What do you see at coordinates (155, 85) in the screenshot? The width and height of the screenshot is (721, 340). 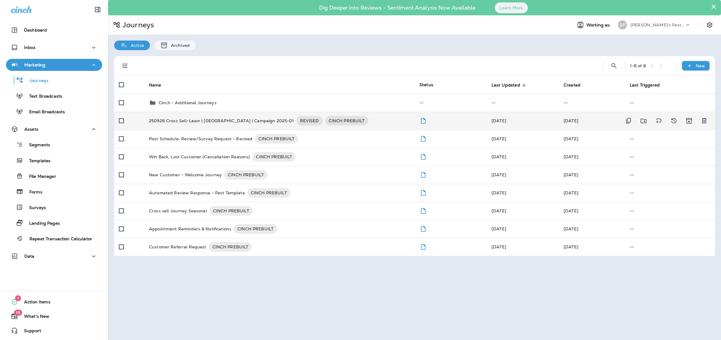 I see `span: Name` at bounding box center [155, 85].